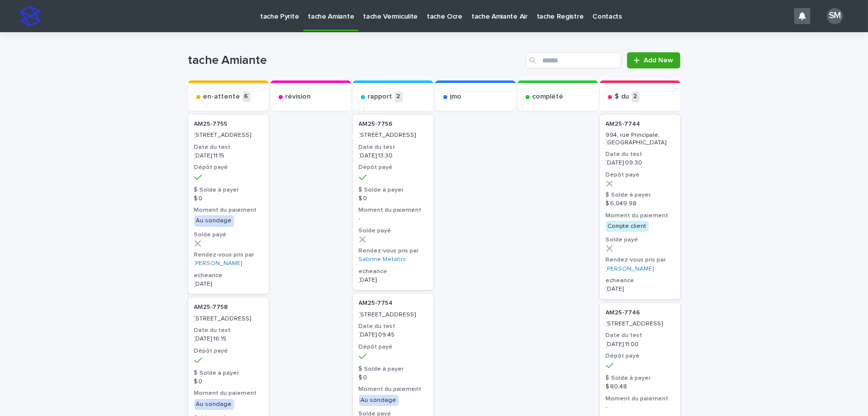  Describe the element at coordinates (640, 203) in the screenshot. I see `p: $ 6,049.98` at that location.